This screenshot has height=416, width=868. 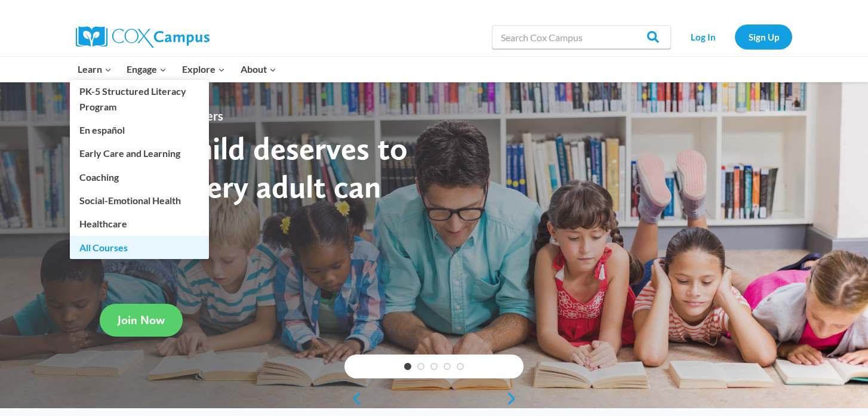 I want to click on a: 5, so click(x=461, y=366).